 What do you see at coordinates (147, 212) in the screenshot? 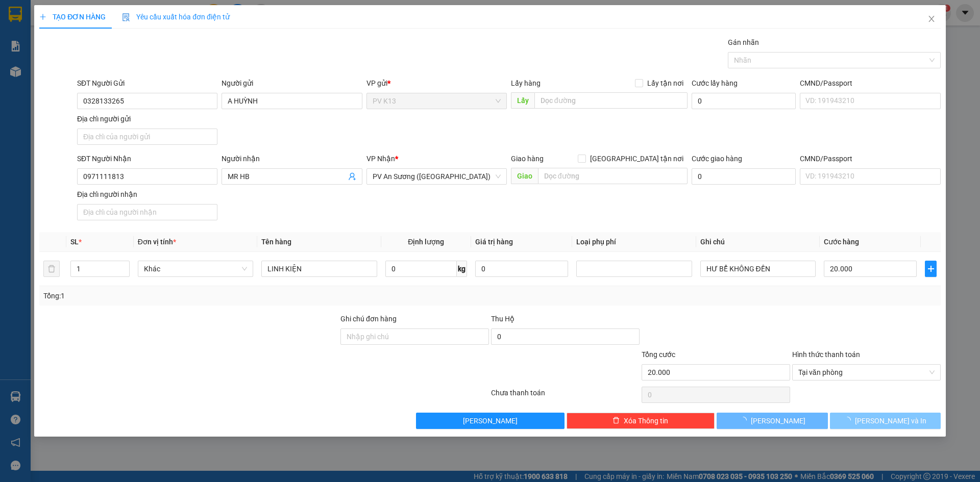
I see `input: Địa chỉ của người nhận` at bounding box center [147, 212].